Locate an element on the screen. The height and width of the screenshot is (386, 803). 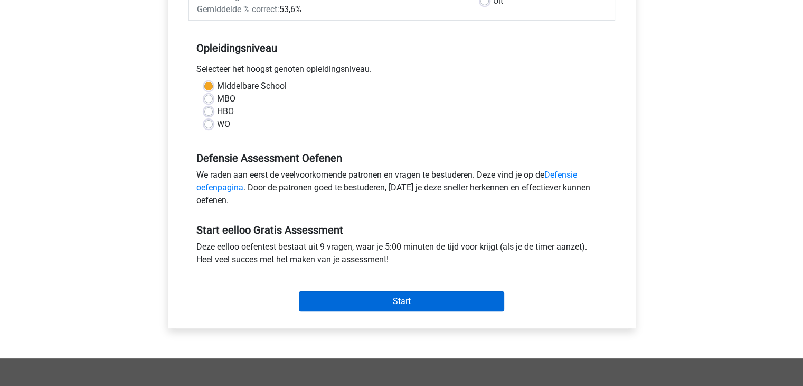
div: Selecteer het hoogst genoten opleidingsniveau. is located at coordinates (402, 71).